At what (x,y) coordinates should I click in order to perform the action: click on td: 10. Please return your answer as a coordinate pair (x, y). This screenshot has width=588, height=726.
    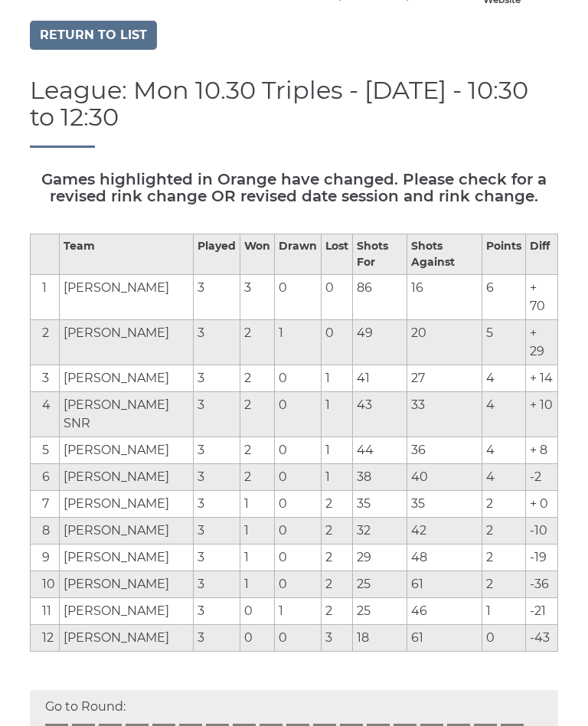
    Looking at the image, I should click on (45, 584).